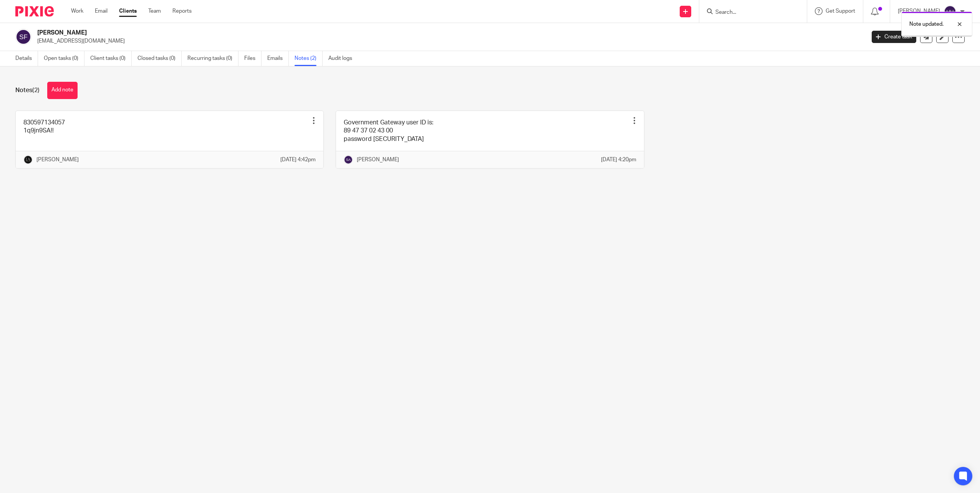  I want to click on h1: Notes, so click(27, 90).